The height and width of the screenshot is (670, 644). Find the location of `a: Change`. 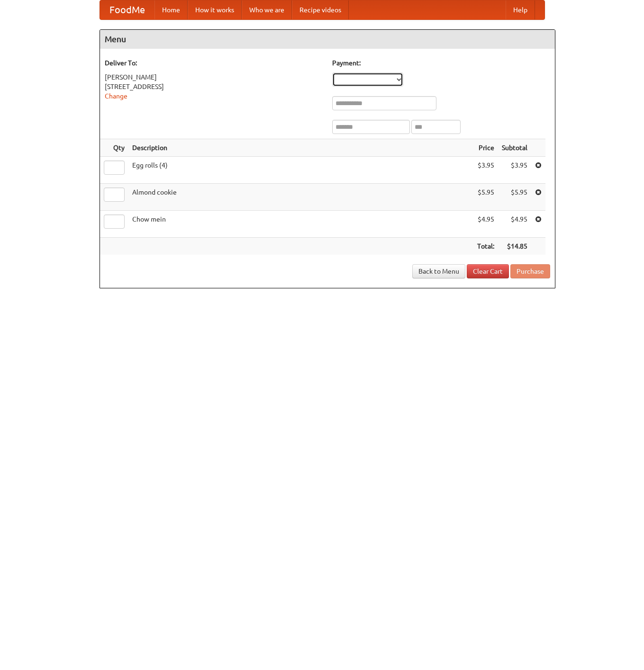

a: Change is located at coordinates (116, 96).